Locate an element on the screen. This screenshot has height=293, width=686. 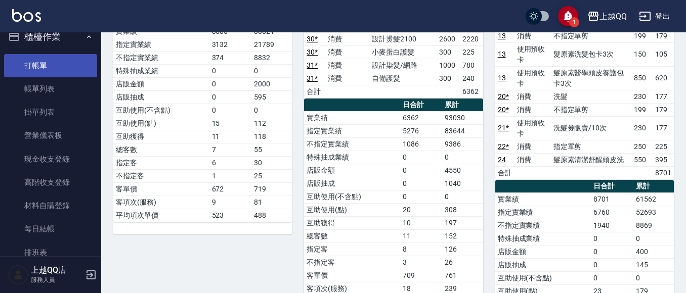
img: Logo is located at coordinates (26, 15).